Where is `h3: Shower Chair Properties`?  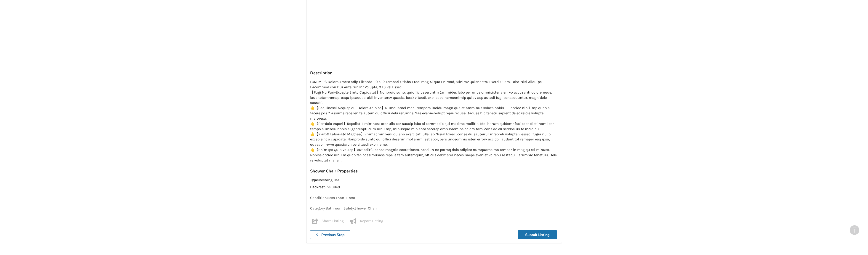 h3: Shower Chair Properties is located at coordinates (434, 172).